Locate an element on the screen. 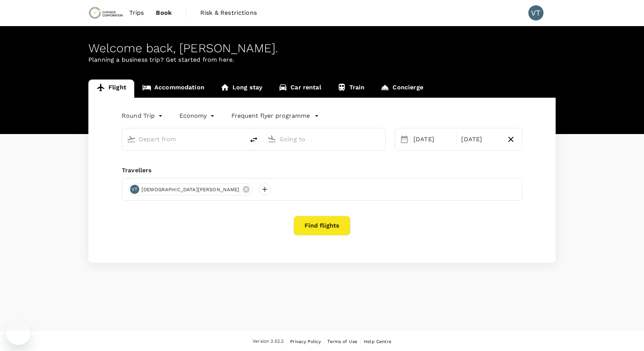 The image size is (644, 351). span: Terms of Use is located at coordinates (342, 341).